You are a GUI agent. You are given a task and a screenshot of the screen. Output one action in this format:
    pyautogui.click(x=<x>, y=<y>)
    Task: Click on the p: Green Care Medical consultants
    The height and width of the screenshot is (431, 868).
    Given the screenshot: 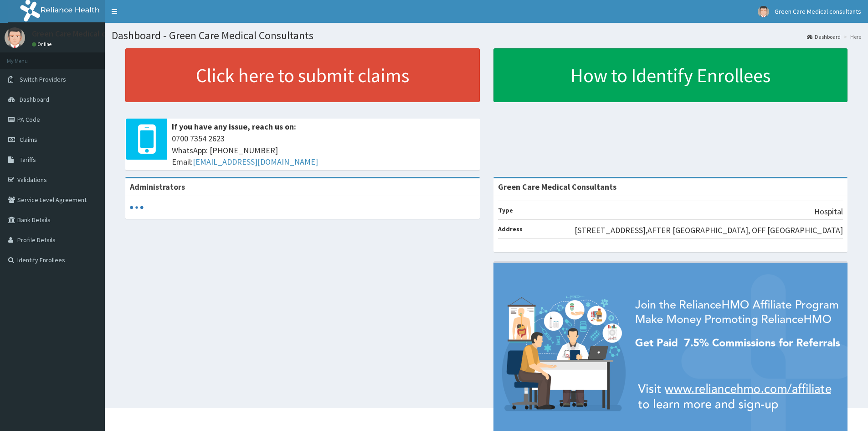 What is the action you would take?
    pyautogui.click(x=88, y=34)
    